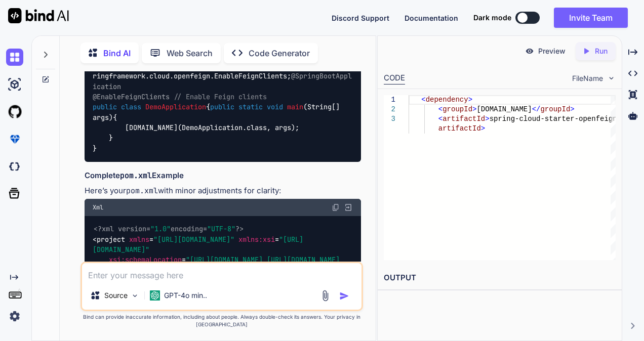 The image size is (644, 341). Describe the element at coordinates (279, 53) in the screenshot. I see `p: Code Generator` at that location.